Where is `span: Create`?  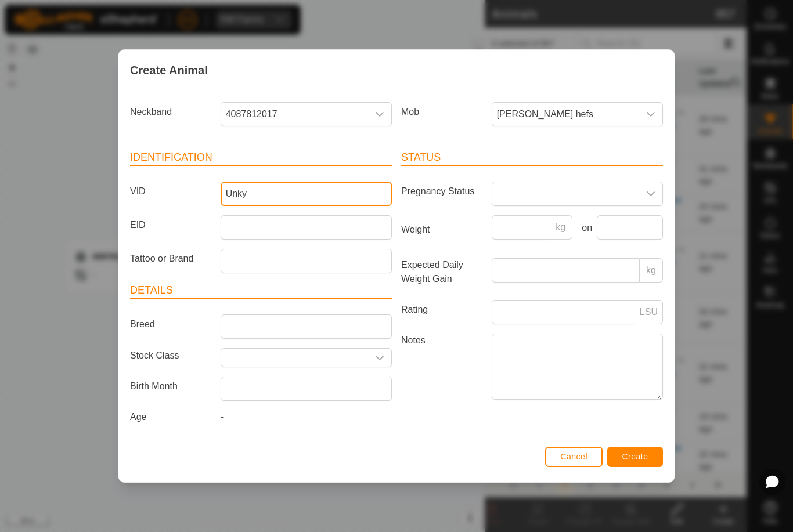
span: Create is located at coordinates (635, 457).